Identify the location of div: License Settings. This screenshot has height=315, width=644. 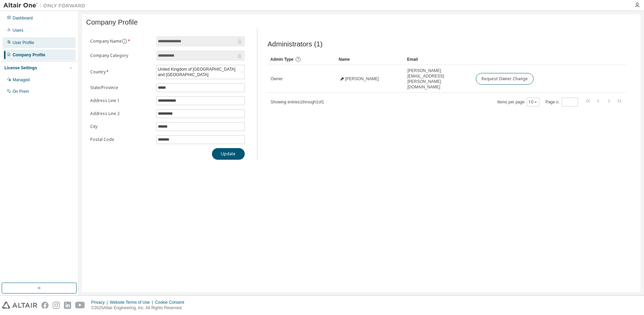
(21, 68).